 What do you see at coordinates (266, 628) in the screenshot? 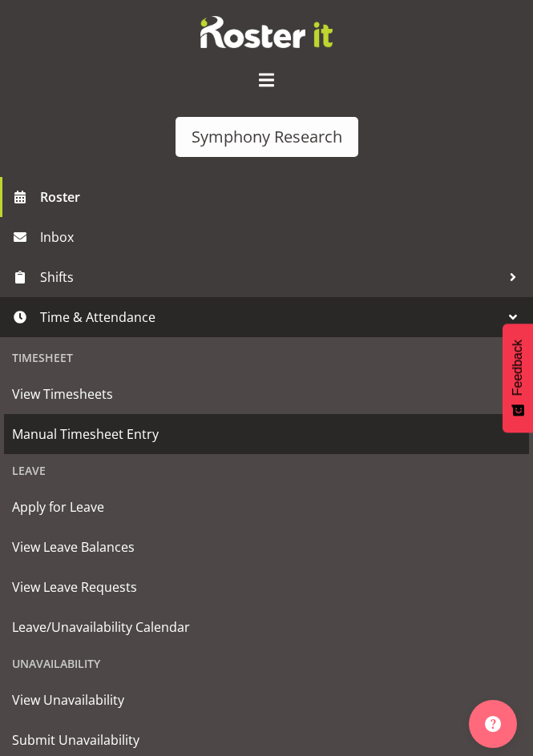
I see `span: Leave/Unavailability Calendar` at bounding box center [266, 628].